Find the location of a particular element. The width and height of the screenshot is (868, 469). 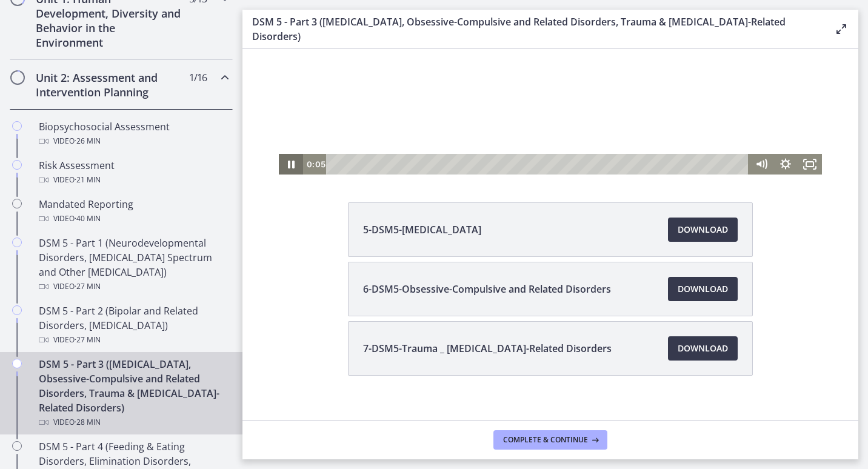

span: Complete & continue is located at coordinates (546, 440).